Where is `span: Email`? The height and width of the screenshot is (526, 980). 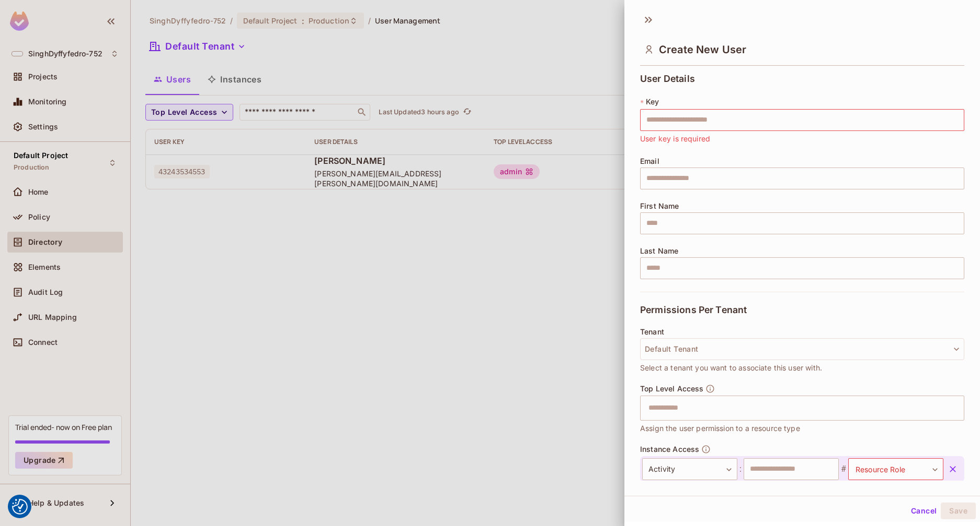 span: Email is located at coordinates (650, 162).